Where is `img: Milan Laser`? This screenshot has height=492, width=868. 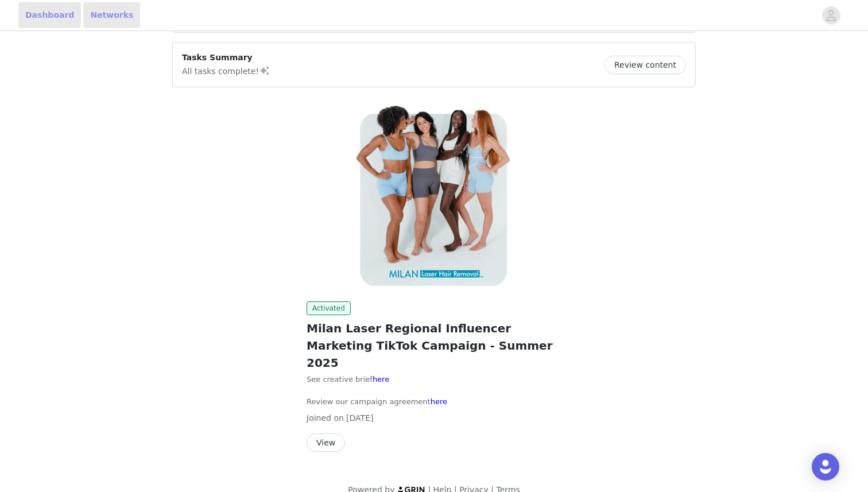 img: Milan Laser is located at coordinates (434, 197).